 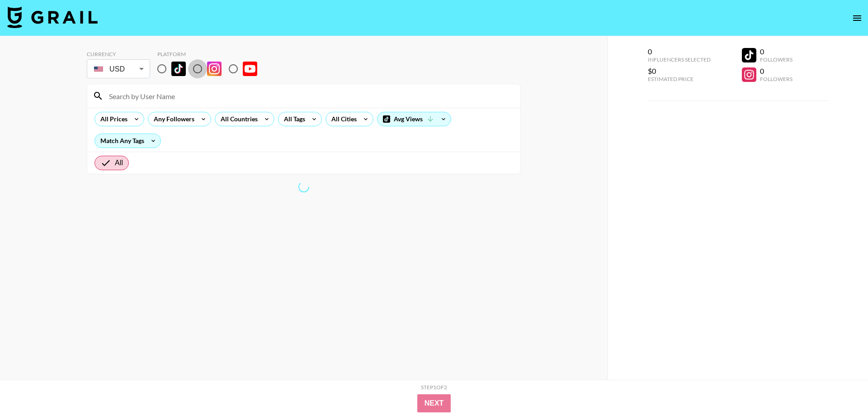 What do you see at coordinates (857, 18) in the screenshot?
I see `button: open drawer` at bounding box center [857, 18].